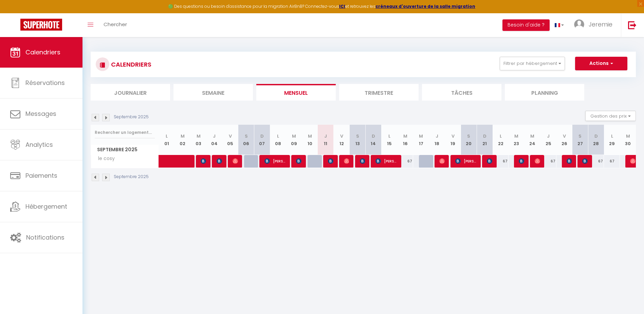 The width and height of the screenshot is (644, 314). Describe the element at coordinates (167, 140) in the screenshot. I see `th: 01` at that location.